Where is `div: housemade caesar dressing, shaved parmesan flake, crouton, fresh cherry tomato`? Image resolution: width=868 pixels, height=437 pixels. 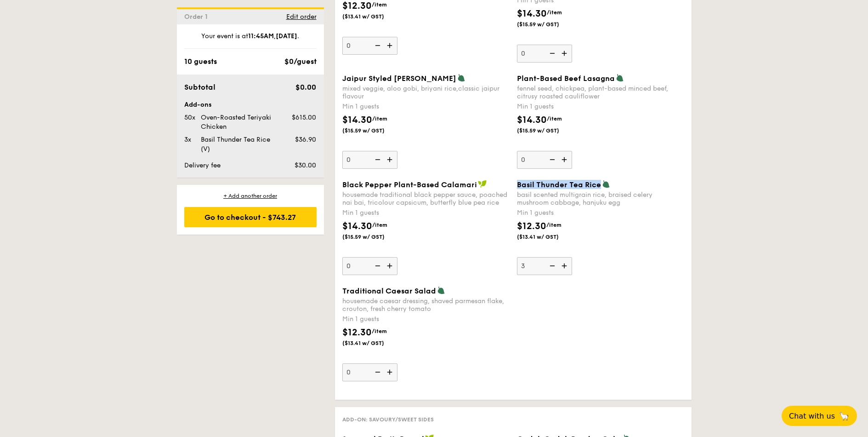
div: housemade caesar dressing, shaved parmesan flake, crouton, fresh cherry tomato is located at coordinates (426, 305).